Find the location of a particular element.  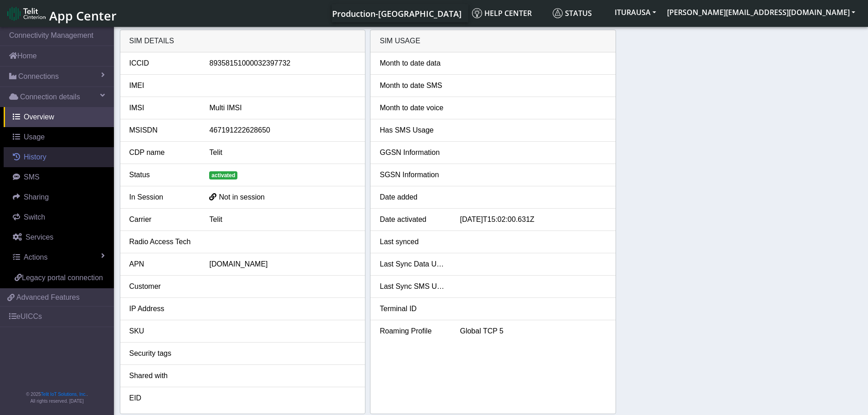

div: Customer is located at coordinates (163, 287).